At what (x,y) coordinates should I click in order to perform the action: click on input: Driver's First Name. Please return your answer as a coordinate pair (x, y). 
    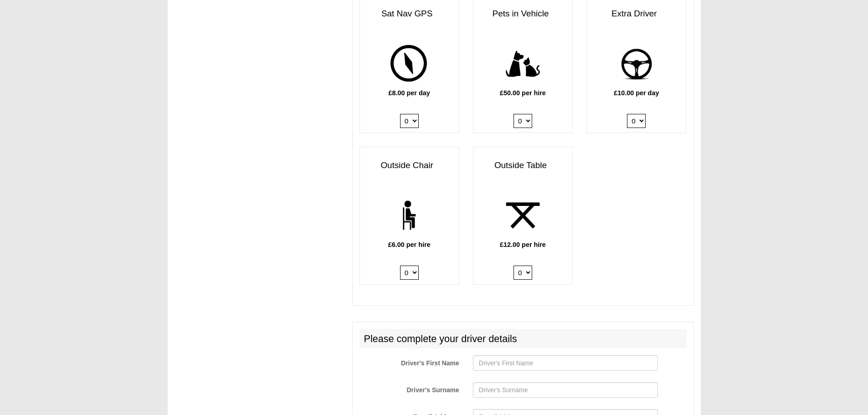
    Looking at the image, I should click on (565, 363).